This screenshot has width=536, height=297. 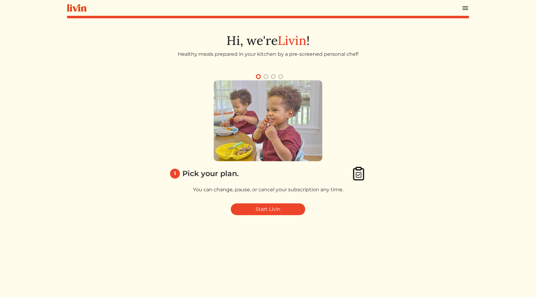 I want to click on span: Livin, so click(x=292, y=40).